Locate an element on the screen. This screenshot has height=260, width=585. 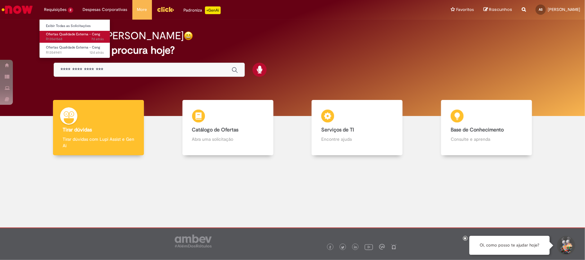
button: Iniciar Conversa de Suporte is located at coordinates (566, 246).